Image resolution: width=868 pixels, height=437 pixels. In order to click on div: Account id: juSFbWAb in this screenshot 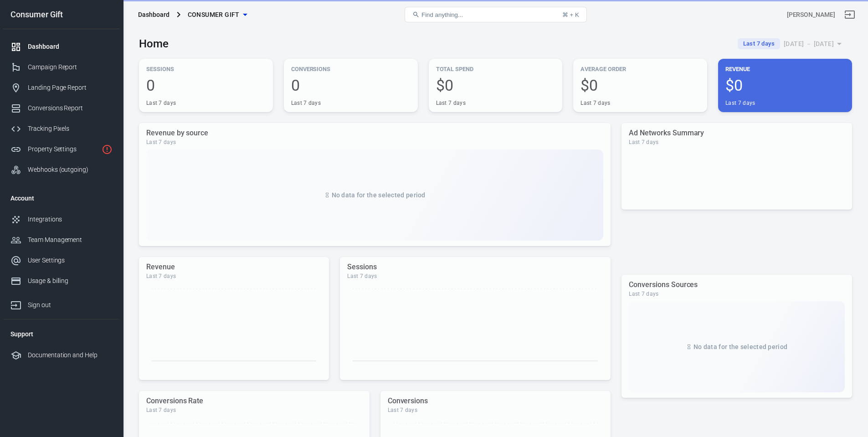, I will do `click(811, 14)`.